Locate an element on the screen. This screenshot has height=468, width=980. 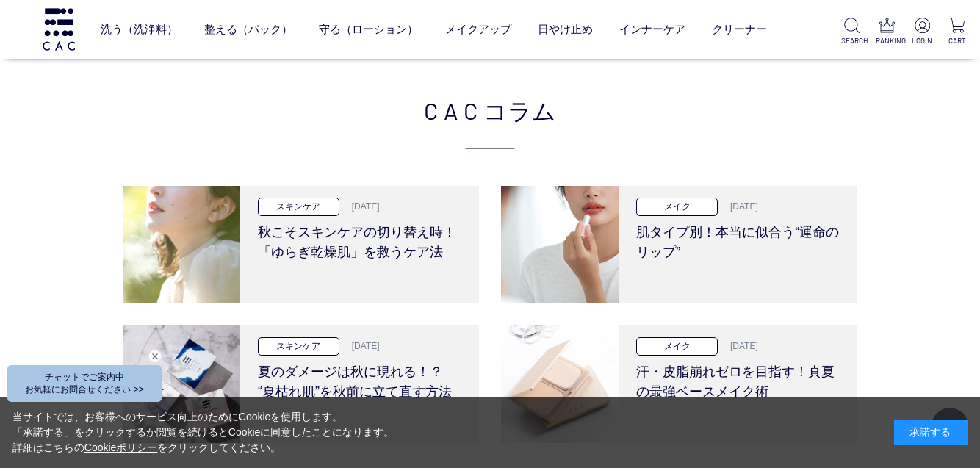
p: CART is located at coordinates (956, 41).